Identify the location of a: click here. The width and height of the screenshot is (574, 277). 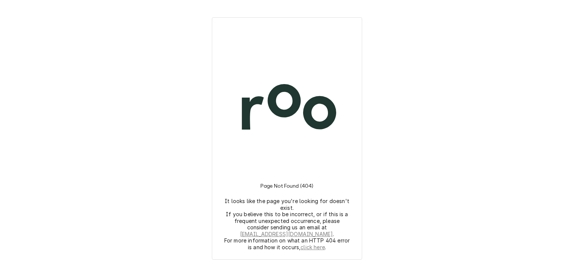
(313, 248).